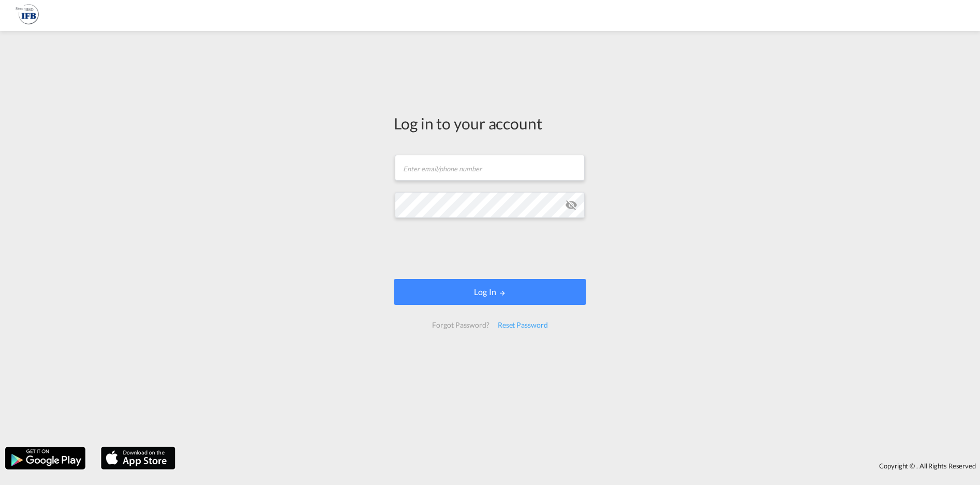 Image resolution: width=980 pixels, height=485 pixels. I want to click on img: 1f261f00256b11eeaf3d89493e6660f9.png, so click(27, 15).